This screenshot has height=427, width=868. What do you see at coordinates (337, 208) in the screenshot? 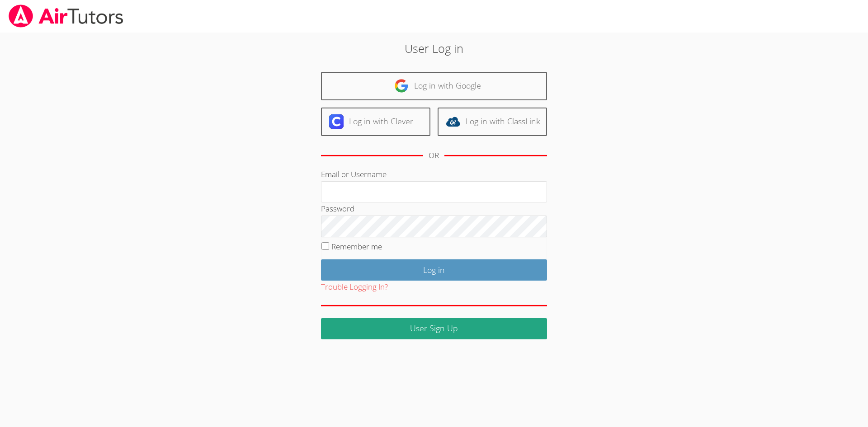
I see `label: Password` at bounding box center [337, 208].